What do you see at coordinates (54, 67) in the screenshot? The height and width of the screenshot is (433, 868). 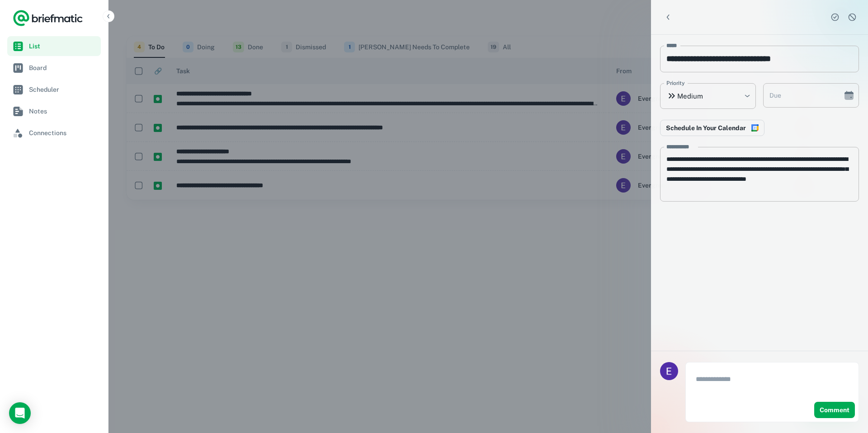 I see `a: Board` at bounding box center [54, 67].